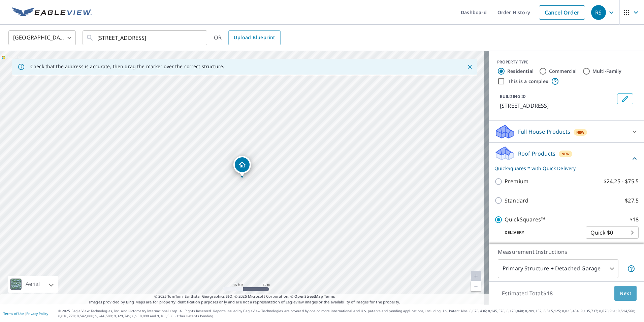 The image size is (644, 322). Describe the element at coordinates (607, 72) in the screenshot. I see `label: Multi-Family` at that location.